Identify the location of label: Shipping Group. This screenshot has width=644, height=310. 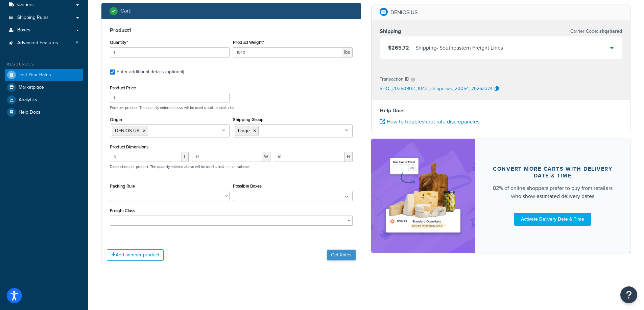
(248, 119).